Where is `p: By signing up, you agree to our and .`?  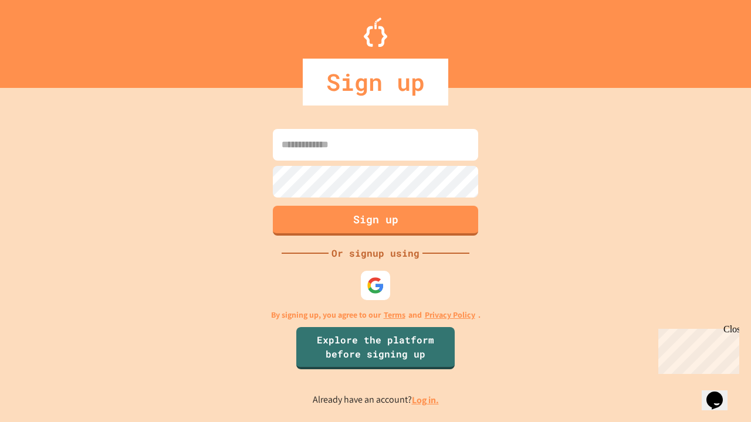
p: By signing up, you agree to our and . is located at coordinates (376, 315).